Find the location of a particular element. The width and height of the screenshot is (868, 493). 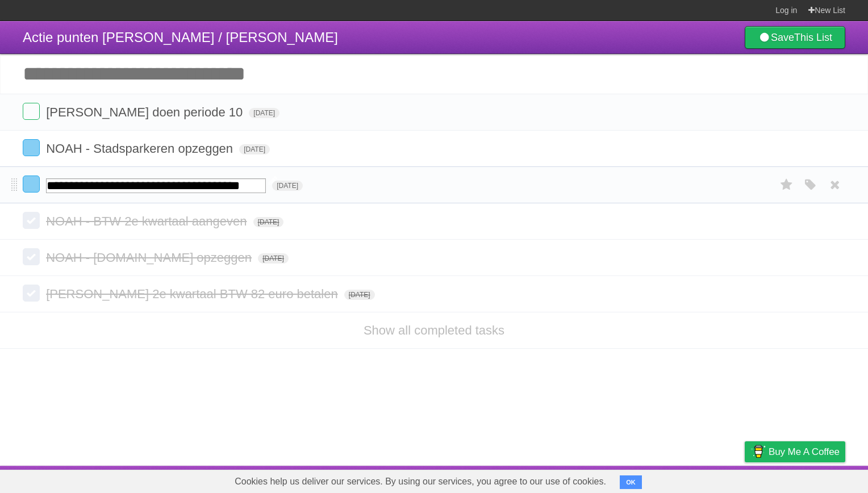

span: NOAH - Stadsparkeren opzeggen is located at coordinates (141, 148).